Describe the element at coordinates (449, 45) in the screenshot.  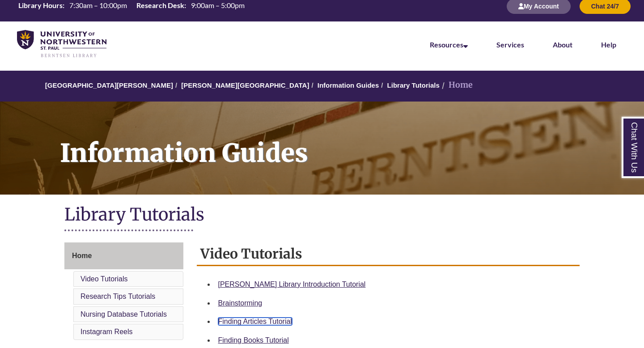
I see `a: Resources` at that location.